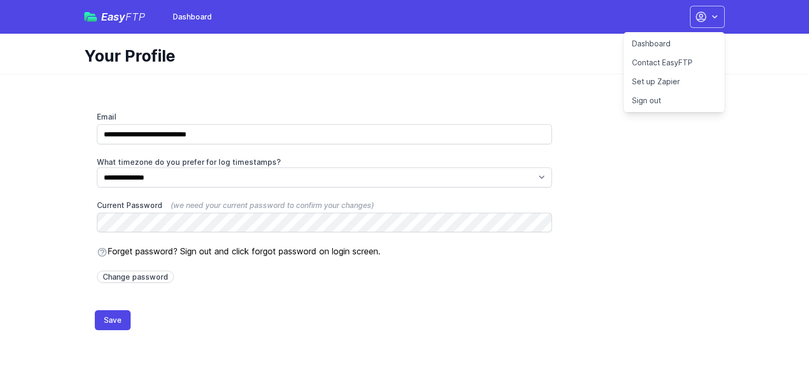 Image resolution: width=809 pixels, height=366 pixels. I want to click on a: Sign out, so click(674, 101).